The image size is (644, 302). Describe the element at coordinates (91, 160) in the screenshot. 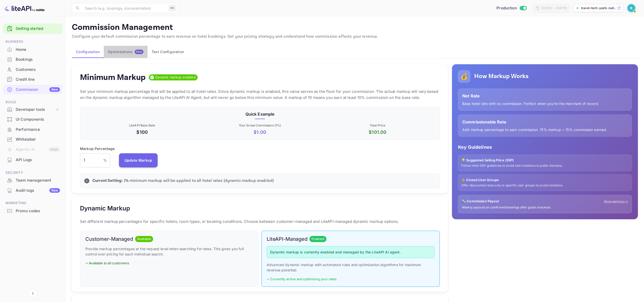

I see `input: 0` at that location.